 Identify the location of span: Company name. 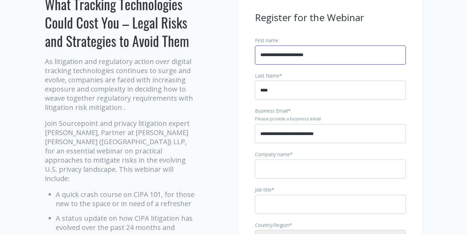
(272, 154).